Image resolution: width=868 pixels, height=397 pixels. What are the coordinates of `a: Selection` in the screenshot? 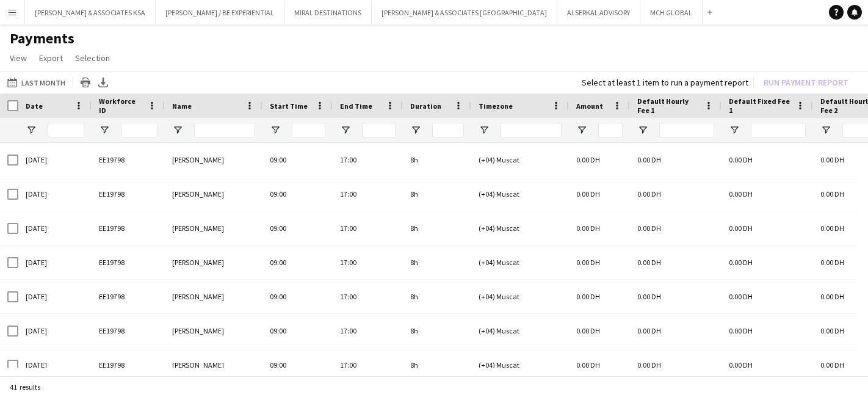 It's located at (92, 58).